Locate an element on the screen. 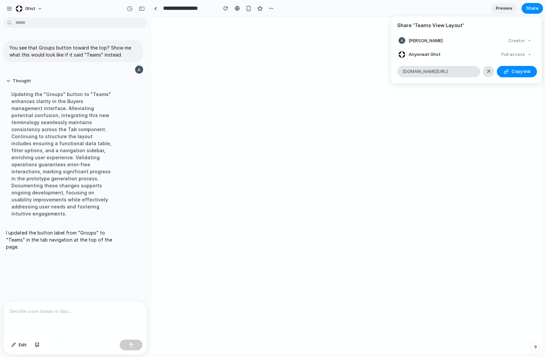 This screenshot has height=357, width=545. span: Copy link is located at coordinates (521, 72).